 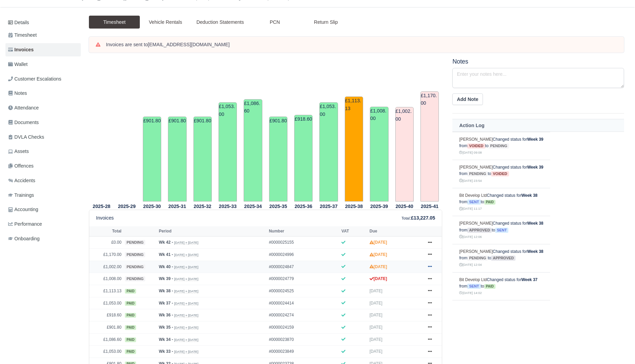 What do you see at coordinates (43, 224) in the screenshot?
I see `a: Performance` at bounding box center [43, 224].